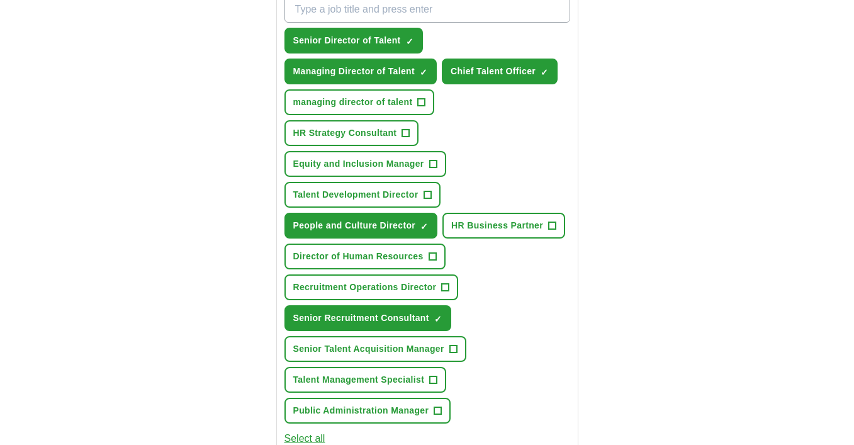 This screenshot has height=445, width=854. I want to click on button: Senior Talent Acquisition Manager, so click(375, 349).